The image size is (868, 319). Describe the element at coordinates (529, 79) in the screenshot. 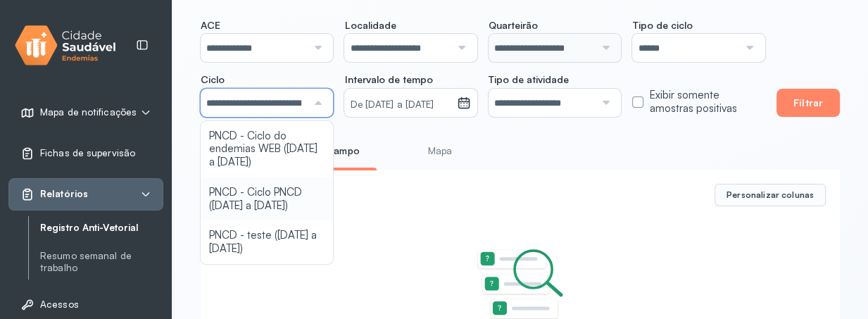

I see `span: Tipo de atividade` at that location.